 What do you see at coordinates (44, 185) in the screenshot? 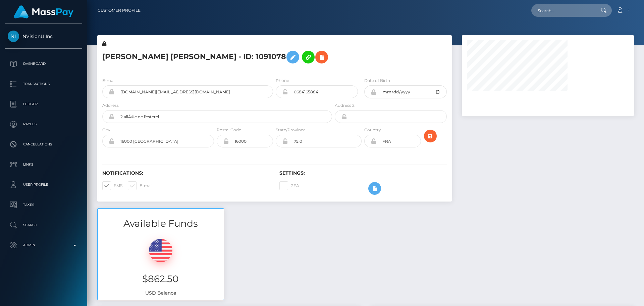
I see `a: User Profile` at bounding box center [44, 185].